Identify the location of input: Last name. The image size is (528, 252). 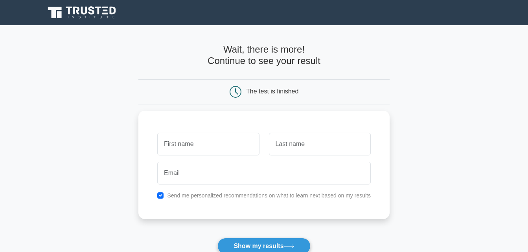
(319, 144).